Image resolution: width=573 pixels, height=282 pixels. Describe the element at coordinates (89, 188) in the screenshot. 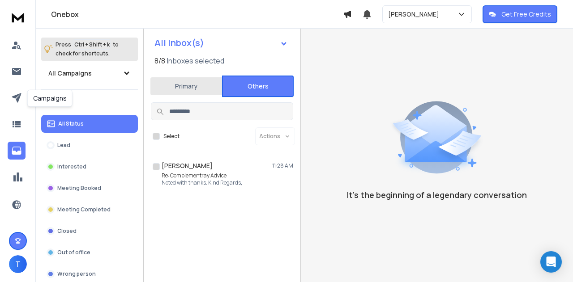

I see `button: Meeting Booked` at that location.